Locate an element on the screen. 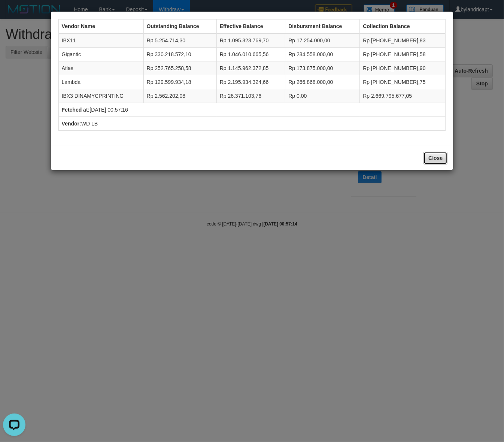 The width and height of the screenshot is (504, 442). td: Rp 284.558.000,00 is located at coordinates (323, 54).